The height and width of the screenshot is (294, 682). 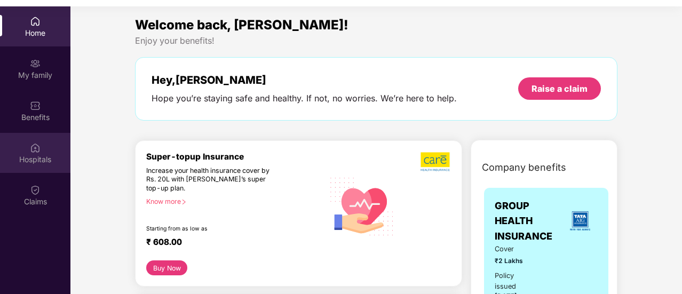 I want to click on img: svg+xml;base64,PHN2ZyB4bWxucz0iaHR0cDovL3d3dy53My5vcmcvMjAwMC9zdmciIHhtbG5zOnhsaW5rPSJodHRwOi8vd3..., so click(x=362, y=205).